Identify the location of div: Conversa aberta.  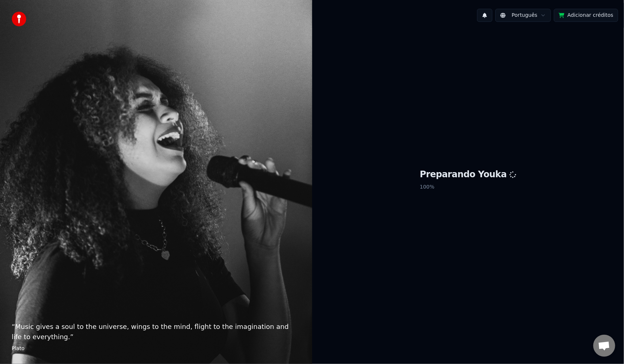
(604, 346).